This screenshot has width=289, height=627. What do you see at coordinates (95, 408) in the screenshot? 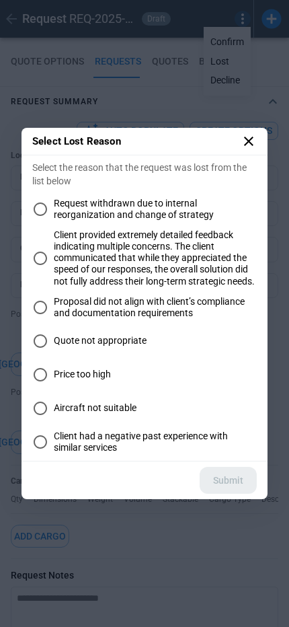
I see `span: Aircraft not suitable` at bounding box center [95, 408].